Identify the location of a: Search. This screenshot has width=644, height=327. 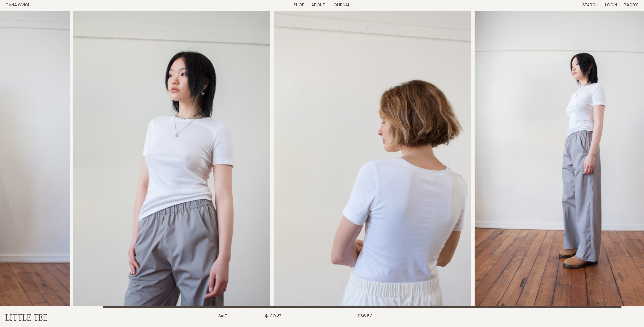
(590, 5).